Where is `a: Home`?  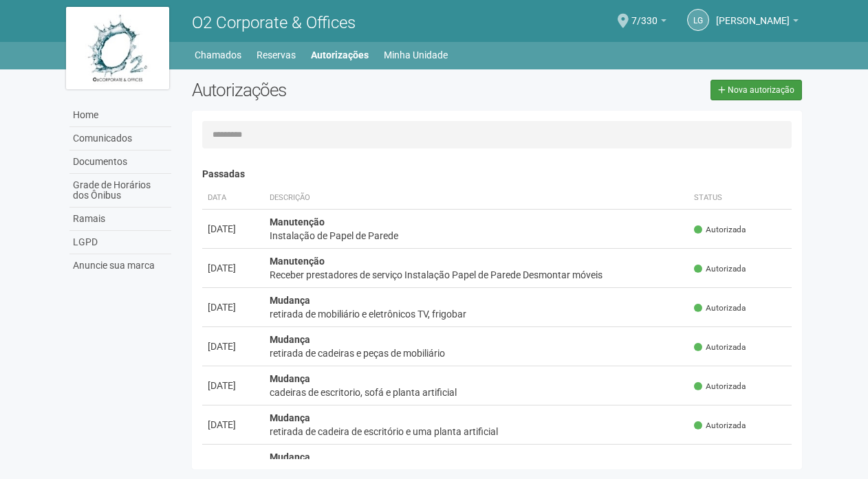 a: Home is located at coordinates (120, 116).